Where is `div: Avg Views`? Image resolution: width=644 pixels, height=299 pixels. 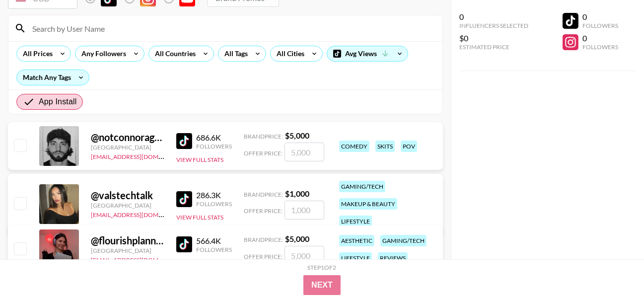
div: Avg Views is located at coordinates (368, 54).